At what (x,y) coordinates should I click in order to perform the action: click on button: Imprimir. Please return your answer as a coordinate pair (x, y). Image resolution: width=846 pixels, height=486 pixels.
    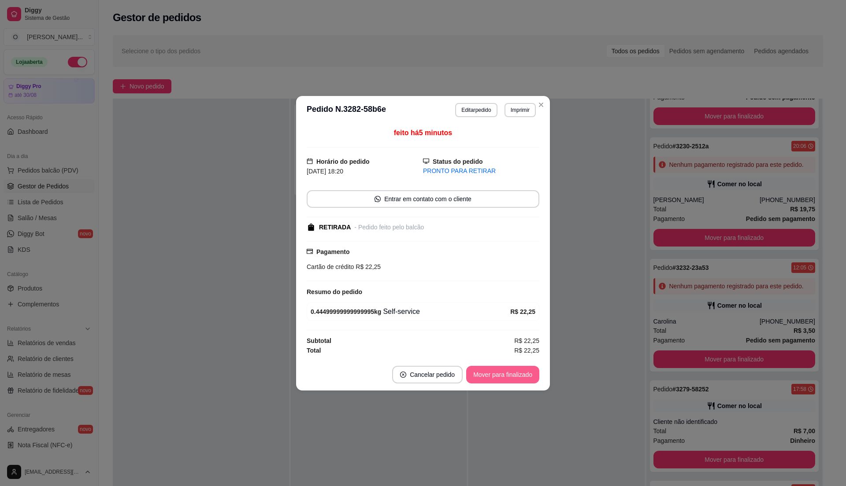
    Looking at the image, I should click on (520, 110).